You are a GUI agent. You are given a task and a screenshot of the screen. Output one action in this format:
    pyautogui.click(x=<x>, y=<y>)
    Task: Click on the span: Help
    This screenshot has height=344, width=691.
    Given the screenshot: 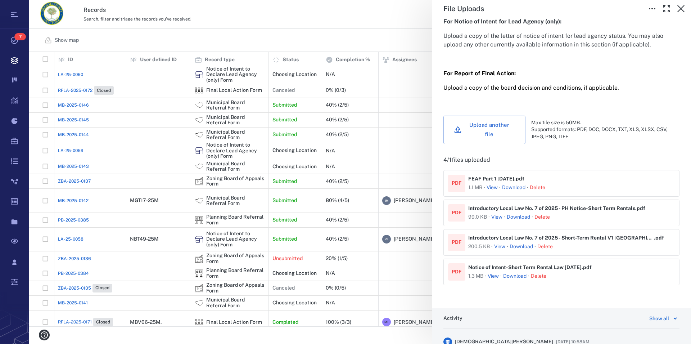 What is the action you would take?
    pyautogui.click(x=23, y=8)
    